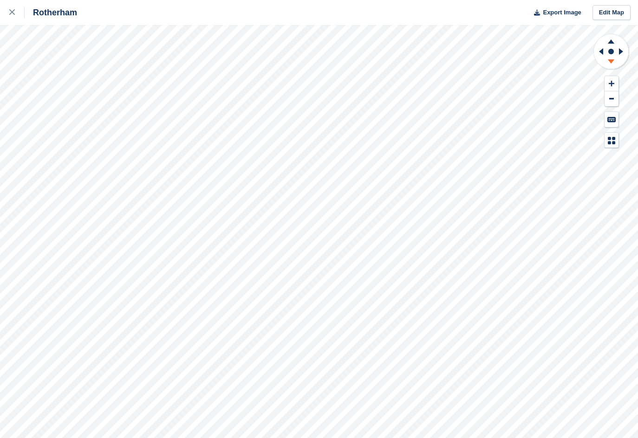 The image size is (638, 438). I want to click on button: Map Legend, so click(612, 140).